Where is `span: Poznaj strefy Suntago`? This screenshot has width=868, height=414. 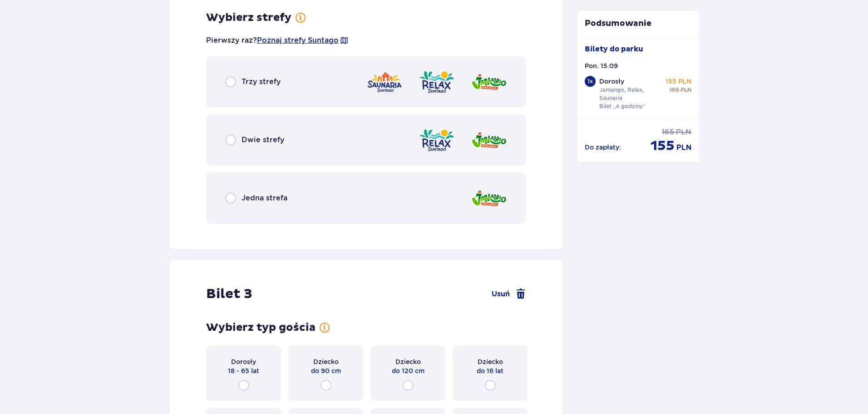
span: Poznaj strefy Suntago is located at coordinates (298, 41).